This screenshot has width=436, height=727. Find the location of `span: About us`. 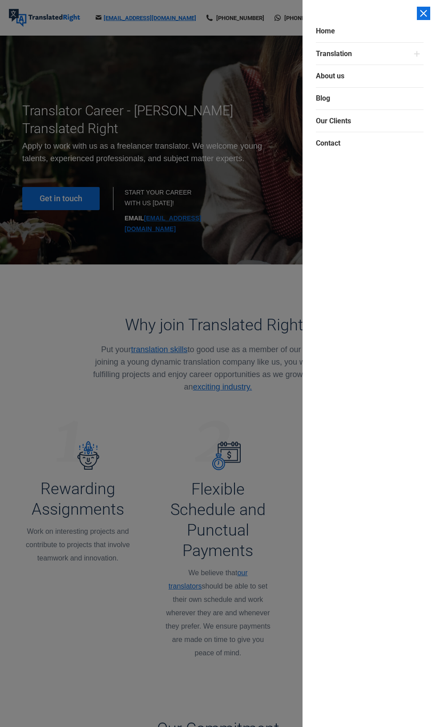

span: About us is located at coordinates (330, 76).